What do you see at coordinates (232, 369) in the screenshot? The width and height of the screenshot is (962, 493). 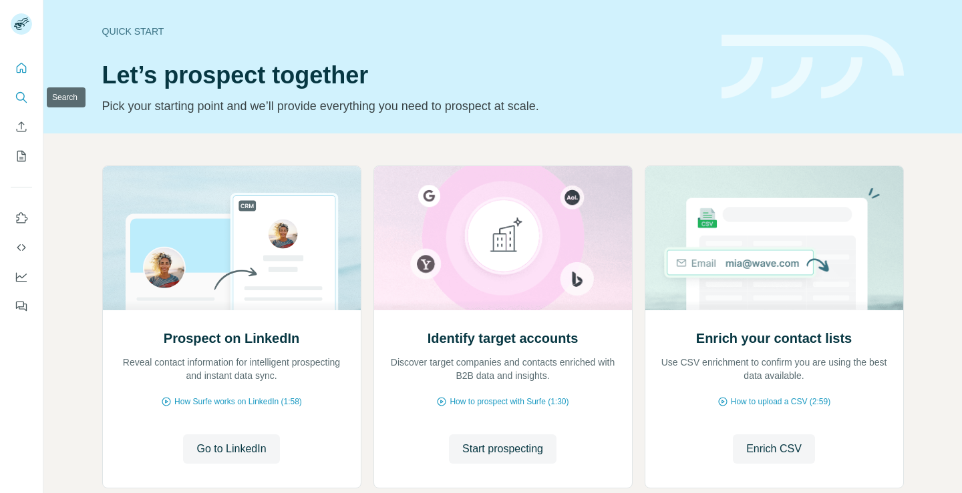 I see `p: Reveal contact information for intelligent prospecting and instant data sync.` at bounding box center [232, 369].